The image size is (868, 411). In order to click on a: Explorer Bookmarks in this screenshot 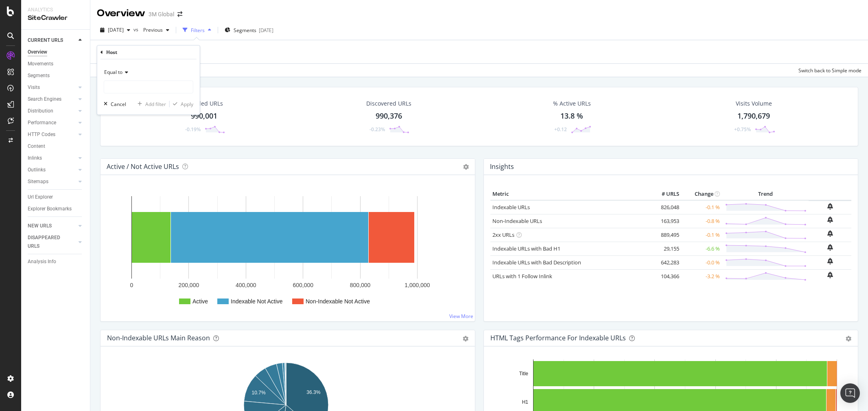, I will do `click(56, 209)`.